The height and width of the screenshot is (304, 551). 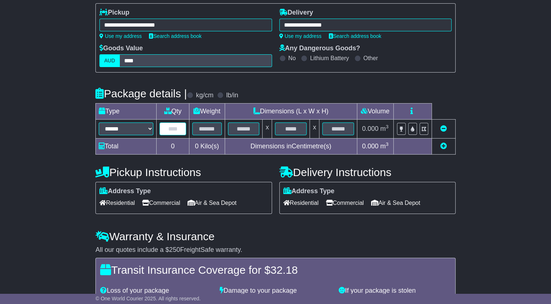 I want to click on label: Lithium Battery, so click(x=329, y=58).